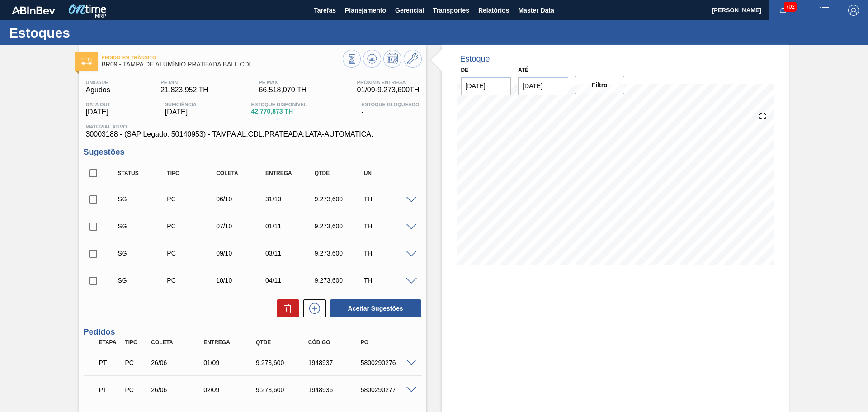 This screenshot has height=412, width=868. What do you see at coordinates (373, 308) in the screenshot?
I see `div: Aceitar Sugestões` at bounding box center [373, 308].